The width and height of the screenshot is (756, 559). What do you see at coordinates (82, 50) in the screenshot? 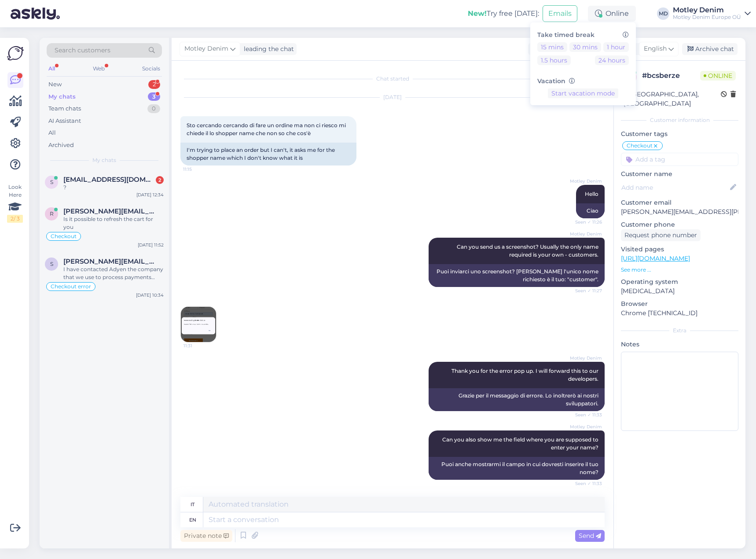
I see `span: Search customers` at bounding box center [82, 50].